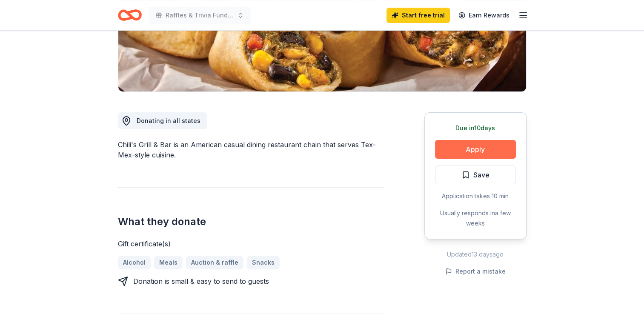 The height and width of the screenshot is (314, 644). Describe the element at coordinates (134, 262) in the screenshot. I see `a: Alcohol` at that location.